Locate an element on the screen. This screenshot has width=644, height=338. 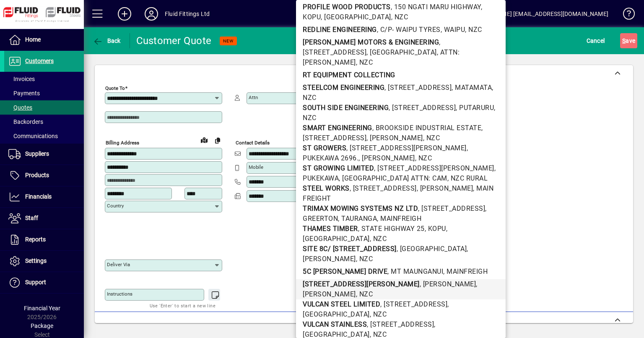
span: , 150 NGATI MARU HIGHWAY is located at coordinates (435, 6).